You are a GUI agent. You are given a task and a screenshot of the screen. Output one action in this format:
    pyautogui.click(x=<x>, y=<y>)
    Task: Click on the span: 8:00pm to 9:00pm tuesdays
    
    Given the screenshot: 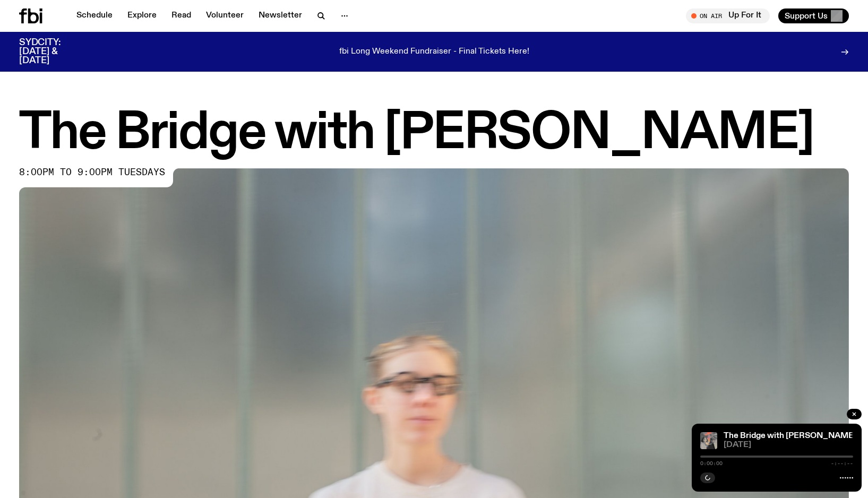 What is the action you would take?
    pyautogui.click(x=92, y=173)
    